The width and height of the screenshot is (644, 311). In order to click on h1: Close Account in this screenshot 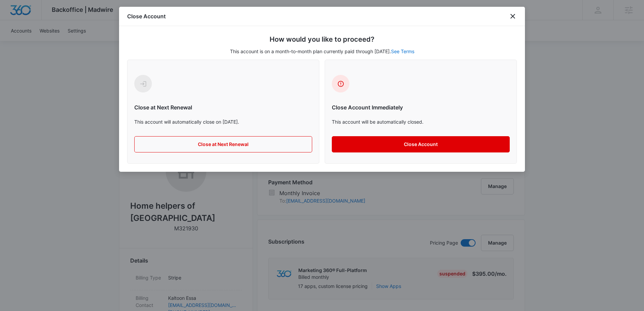, I will do `click(147, 16)`.